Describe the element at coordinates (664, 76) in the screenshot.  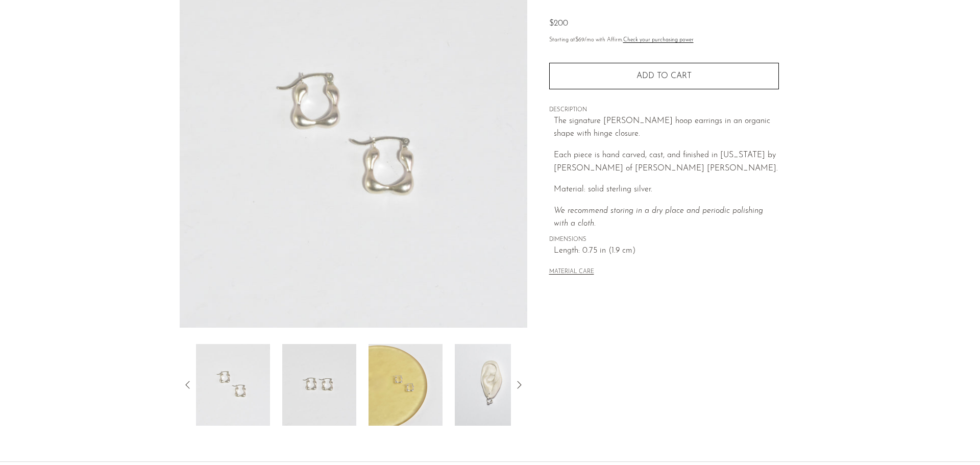
I see `button: Add to cart` at that location.